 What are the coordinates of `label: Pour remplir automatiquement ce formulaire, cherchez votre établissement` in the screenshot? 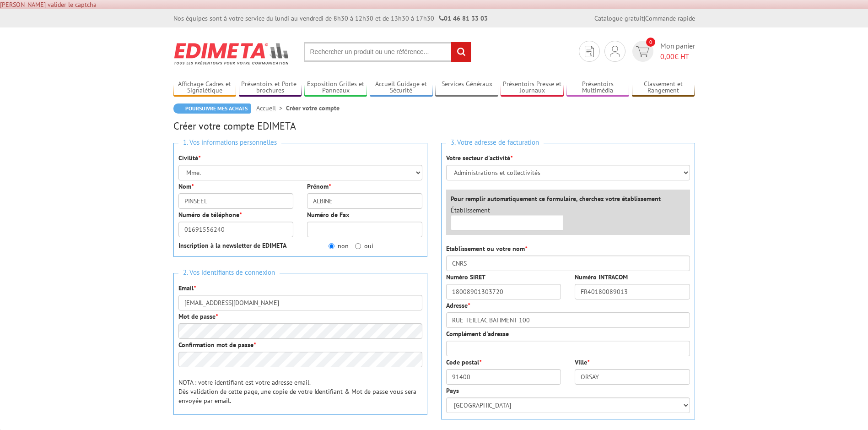 It's located at (555, 198).